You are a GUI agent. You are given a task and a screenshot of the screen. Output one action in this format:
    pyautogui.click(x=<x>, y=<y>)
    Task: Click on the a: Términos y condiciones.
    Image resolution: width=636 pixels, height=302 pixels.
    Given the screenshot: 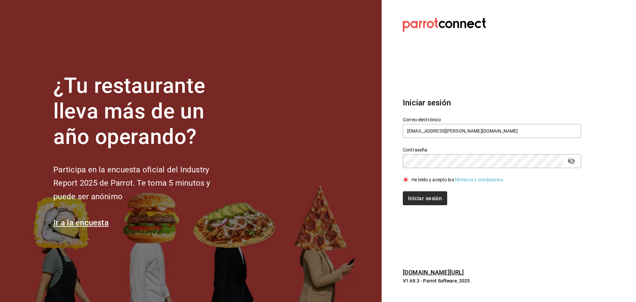 What is the action you would take?
    pyautogui.click(x=479, y=179)
    